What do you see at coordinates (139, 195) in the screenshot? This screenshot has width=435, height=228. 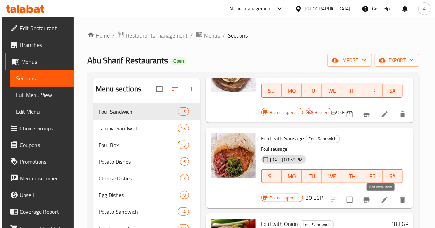 I see `span: Egg Dishes` at bounding box center [139, 195].